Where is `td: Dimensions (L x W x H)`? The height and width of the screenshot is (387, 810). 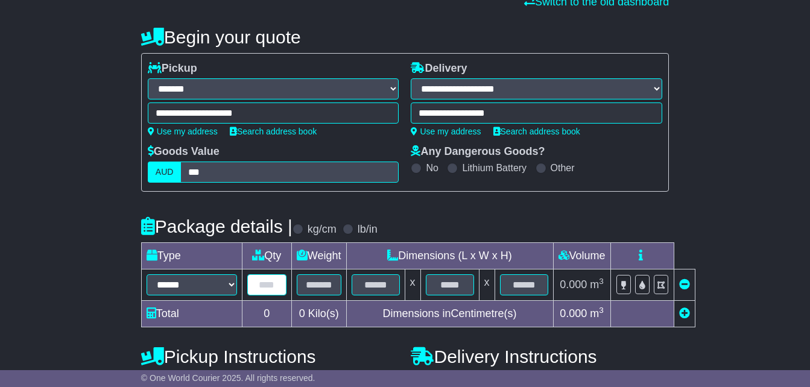 td: Dimensions (L x W x H) is located at coordinates (449, 256).